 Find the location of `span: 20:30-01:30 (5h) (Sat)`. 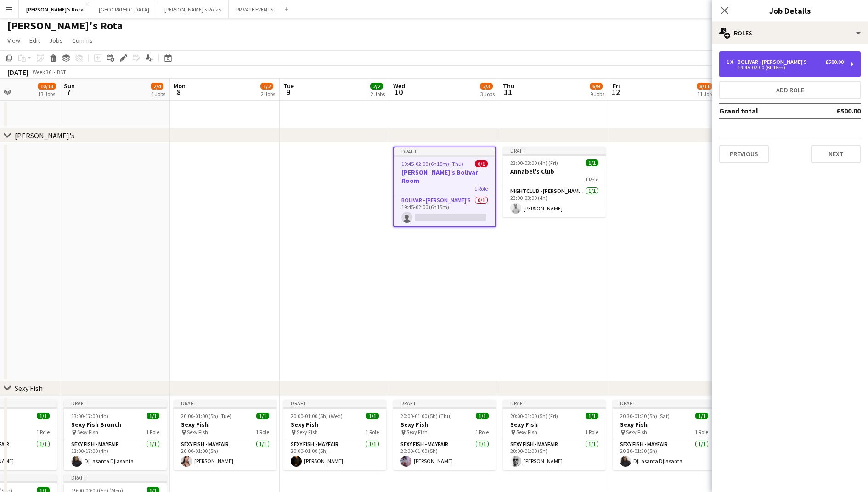

span: 20:30-01:30 (5h) (Sat) is located at coordinates (645, 415).